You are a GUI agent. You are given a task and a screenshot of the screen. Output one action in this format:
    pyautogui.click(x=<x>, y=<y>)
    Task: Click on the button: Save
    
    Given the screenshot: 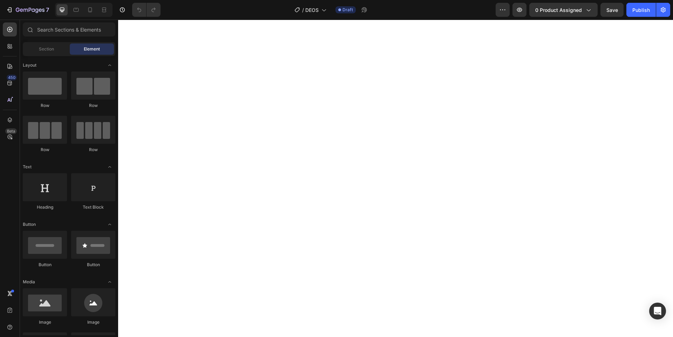 What is the action you would take?
    pyautogui.click(x=612, y=10)
    